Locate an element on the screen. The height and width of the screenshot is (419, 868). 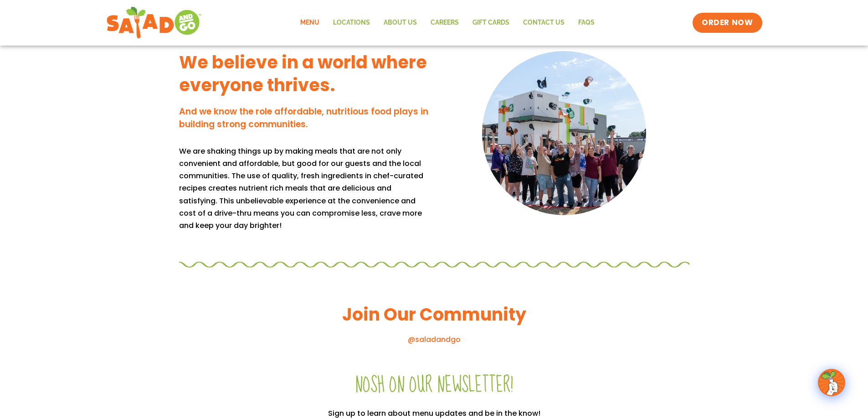
h2: Nosh on our newsletter! is located at coordinates (435, 386).